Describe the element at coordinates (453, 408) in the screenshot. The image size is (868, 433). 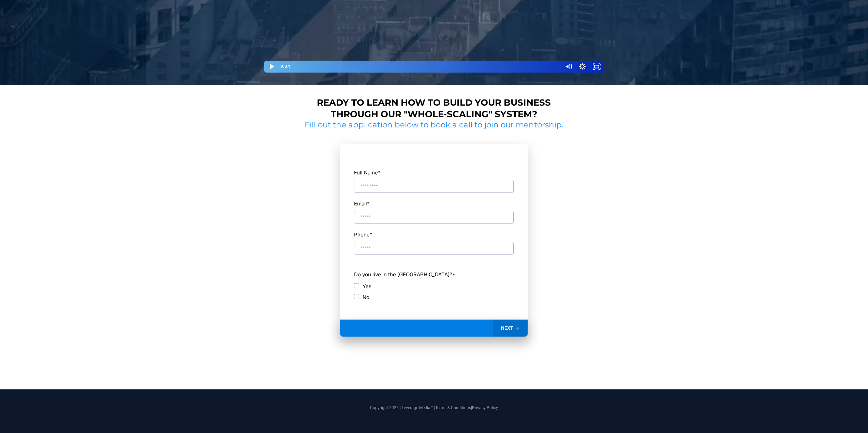
I see `a: Terms & Conditions` at that location.